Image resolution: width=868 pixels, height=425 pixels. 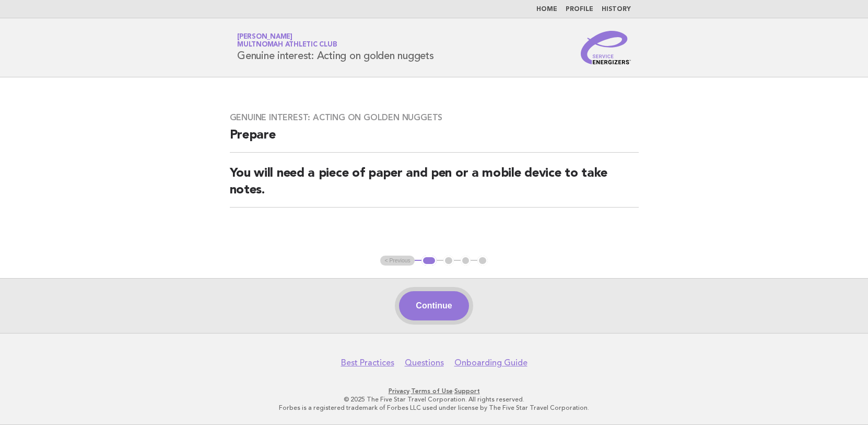 I want to click on a: Questions, so click(x=424, y=363).